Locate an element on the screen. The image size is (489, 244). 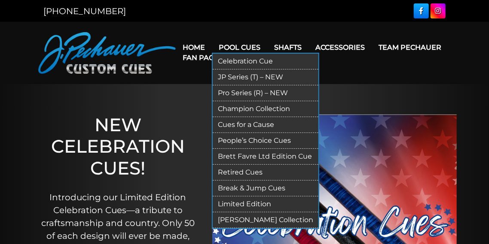
a: Limited Edition is located at coordinates (265, 204).